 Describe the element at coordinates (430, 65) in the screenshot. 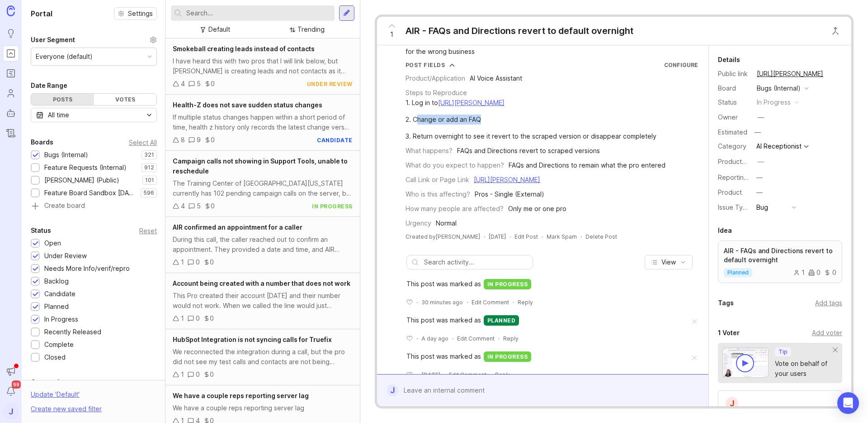

I see `button: Post Fields` at that location.